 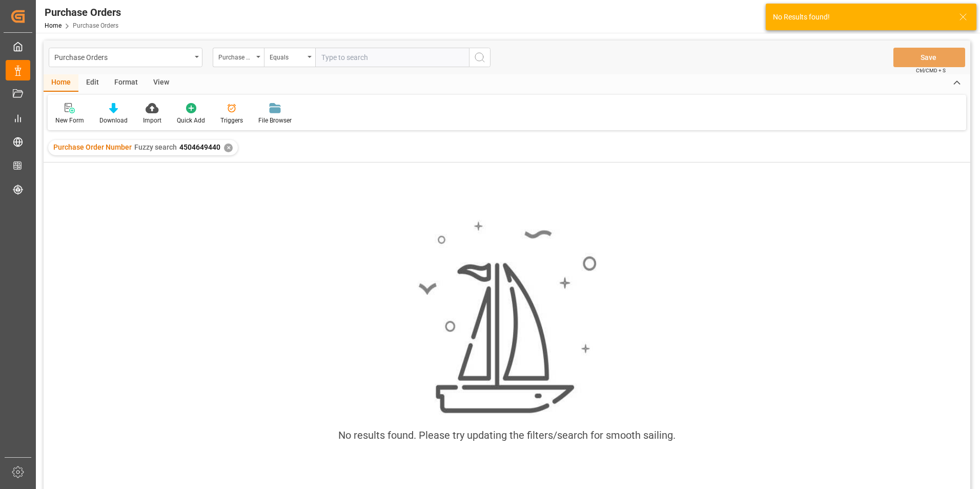 I want to click on span: Purchase Order Number, so click(x=92, y=147).